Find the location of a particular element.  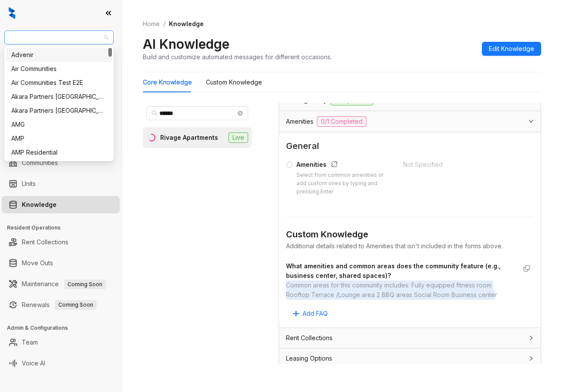

div: Common areas for this community includes: Fully equipped fitness room Rooftop Terrace /Lounge are... is located at coordinates (401, 290).